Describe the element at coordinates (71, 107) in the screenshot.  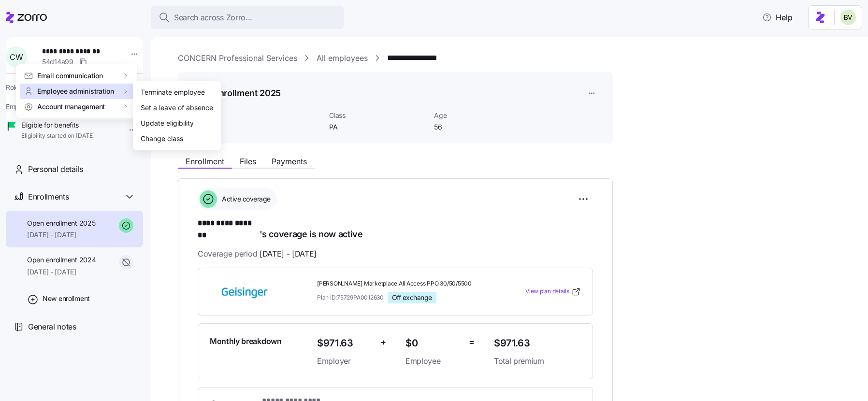
I see `span: Account management` at that location.